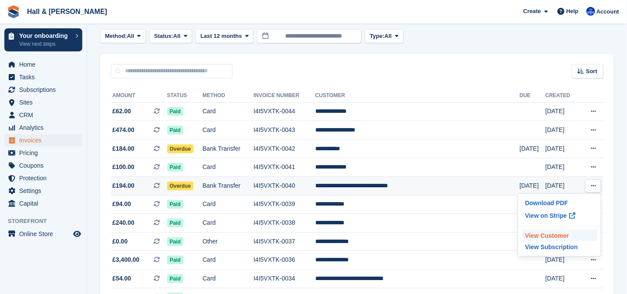  Describe the element at coordinates (45, 203) in the screenshot. I see `span: Capital` at that location.